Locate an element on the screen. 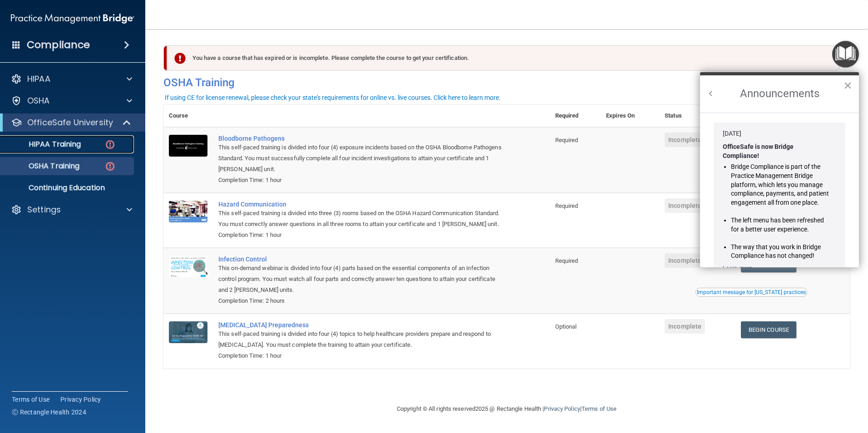 The width and height of the screenshot is (868, 433). h4: OSHA Training is located at coordinates (507, 82).